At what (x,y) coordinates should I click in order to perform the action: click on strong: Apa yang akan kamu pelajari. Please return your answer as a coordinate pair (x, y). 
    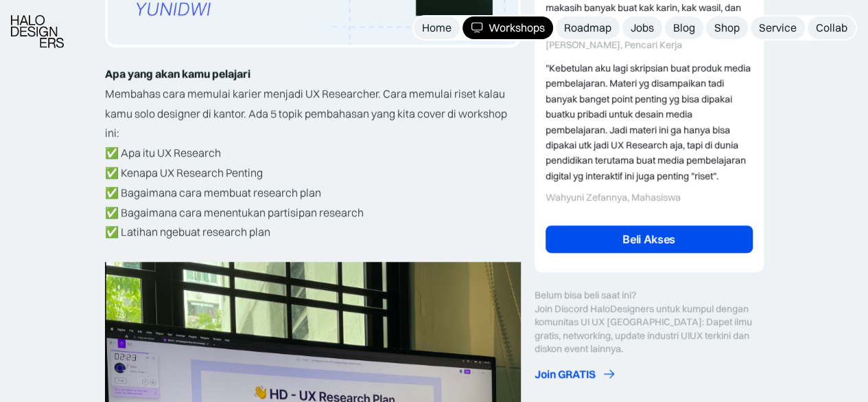
    Looking at the image, I should click on (178, 74).